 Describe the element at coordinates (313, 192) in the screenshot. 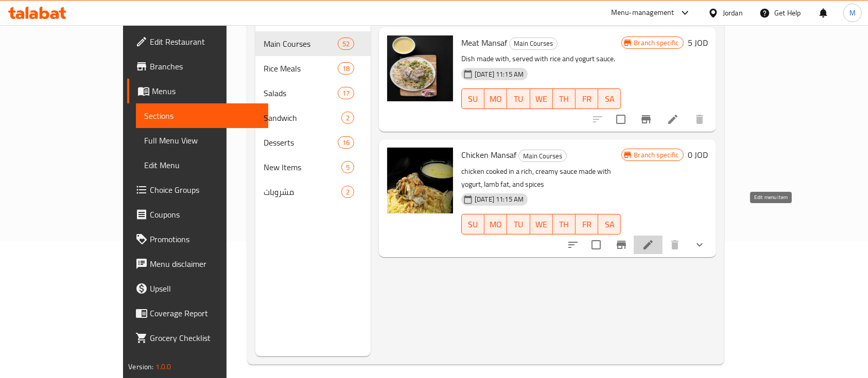

I see `div: مشروبات2` at that location.